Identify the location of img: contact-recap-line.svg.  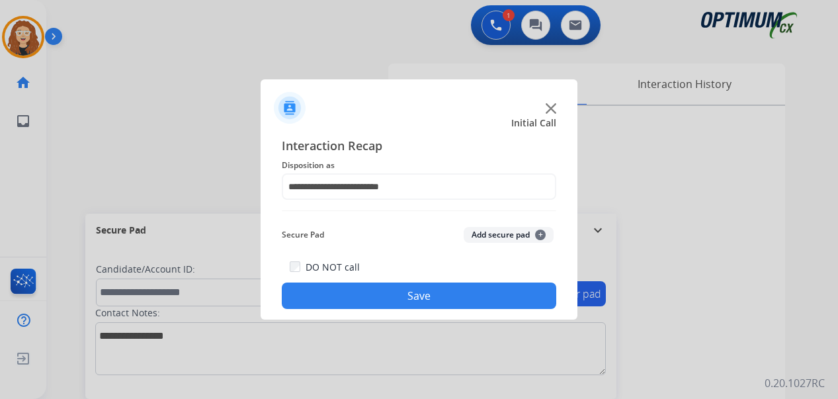
(419, 210).